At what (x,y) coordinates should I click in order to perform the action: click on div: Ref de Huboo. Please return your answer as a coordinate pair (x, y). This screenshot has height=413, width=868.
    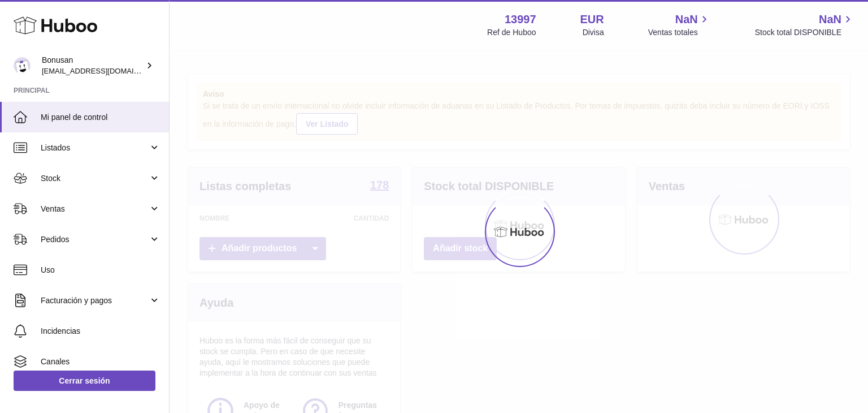
    Looking at the image, I should click on (511, 33).